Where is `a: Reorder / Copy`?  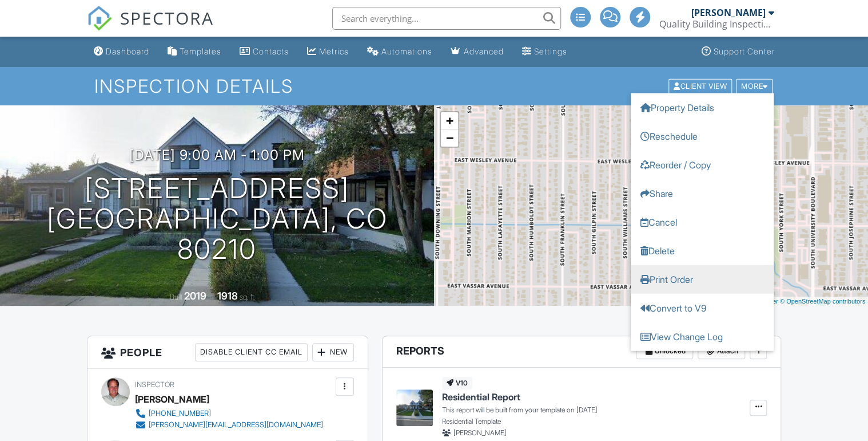
a: Reorder / Copy is located at coordinates (703, 164).